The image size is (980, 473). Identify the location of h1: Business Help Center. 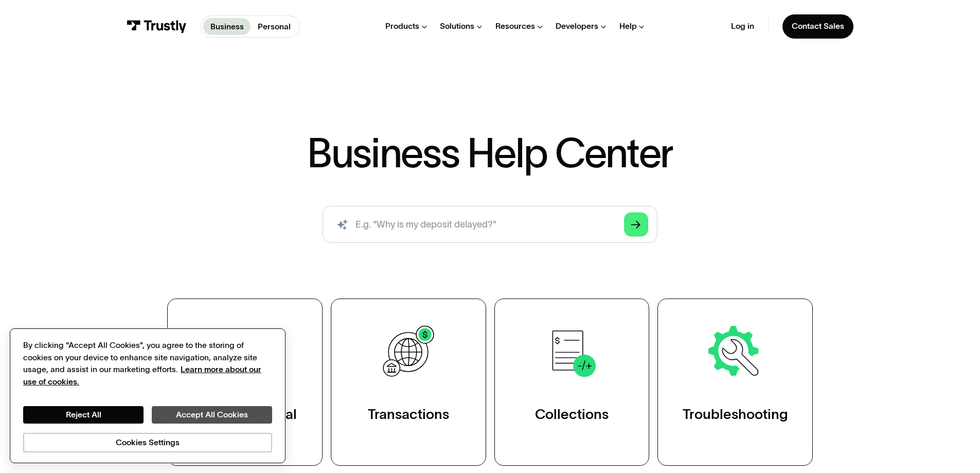
(489, 153).